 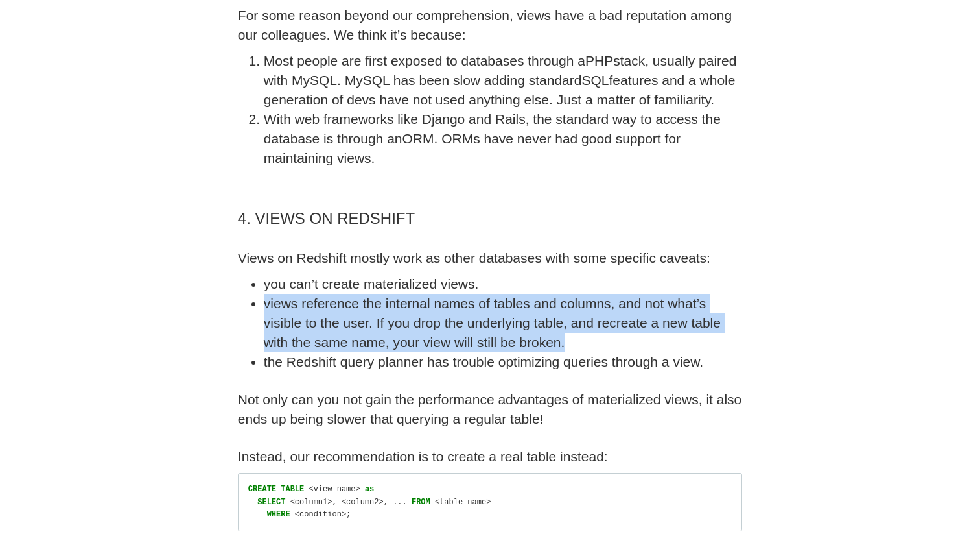 What do you see at coordinates (320, 514) in the screenshot?
I see `span: condition` at bounding box center [320, 514].